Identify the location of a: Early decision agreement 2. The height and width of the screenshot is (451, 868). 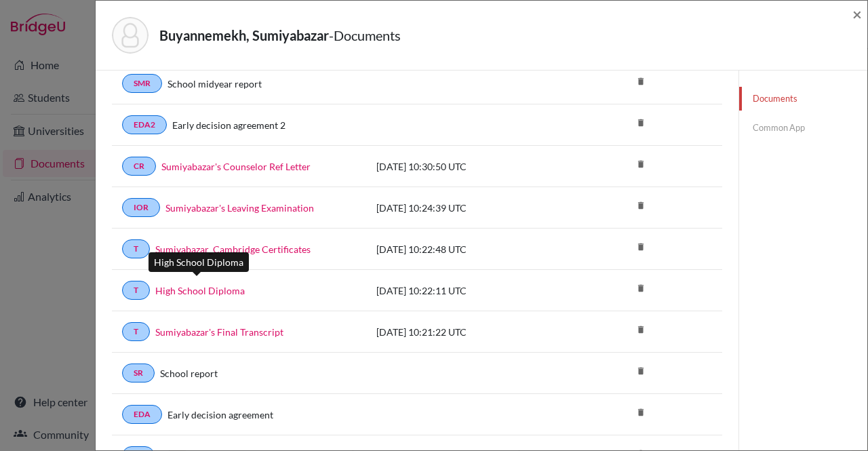
(228, 125).